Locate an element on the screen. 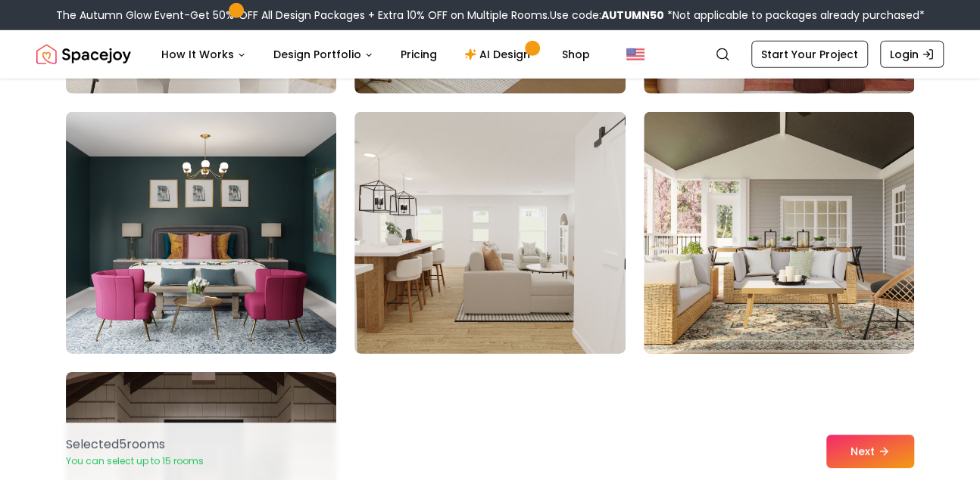 The width and height of the screenshot is (980, 480). a: Pricing is located at coordinates (419, 54).